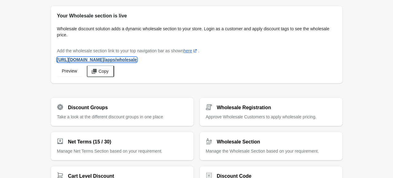  Describe the element at coordinates (191, 51) in the screenshot. I see `a: here(opens a new window)` at that location.